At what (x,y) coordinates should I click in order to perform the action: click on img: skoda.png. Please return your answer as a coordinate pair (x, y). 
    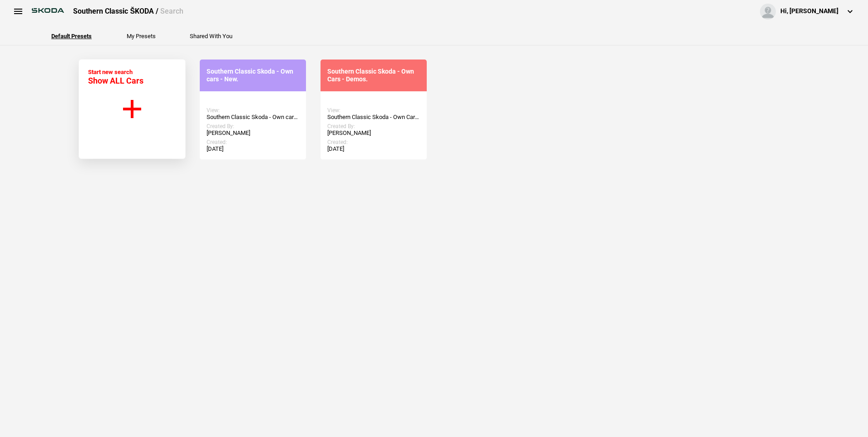
    Looking at the image, I should click on (48, 10).